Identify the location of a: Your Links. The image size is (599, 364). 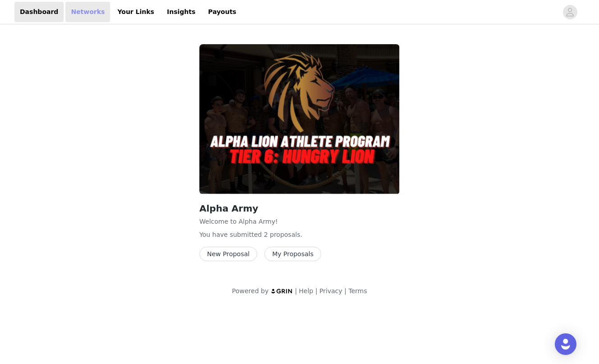
(136, 11).